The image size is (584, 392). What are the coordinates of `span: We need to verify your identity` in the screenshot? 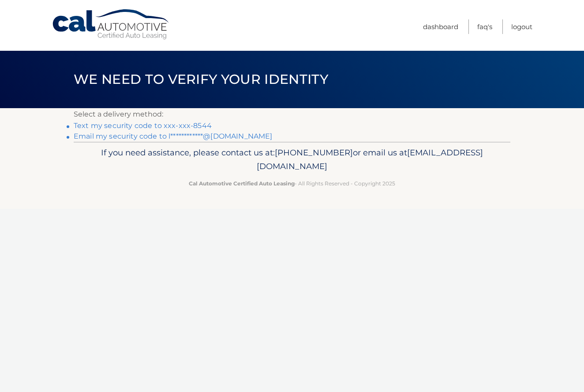 It's located at (201, 79).